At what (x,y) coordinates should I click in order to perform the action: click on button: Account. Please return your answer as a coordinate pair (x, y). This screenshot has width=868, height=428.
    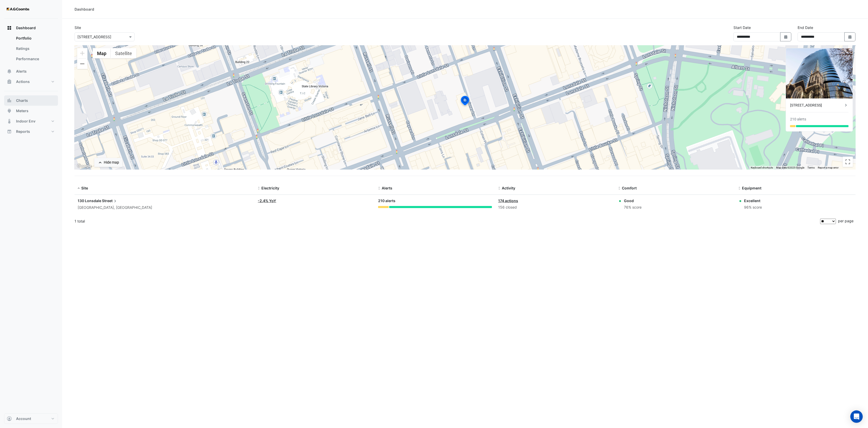
    Looking at the image, I should click on (31, 419).